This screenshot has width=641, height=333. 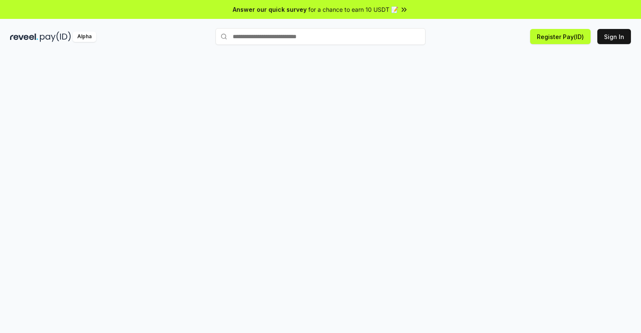 What do you see at coordinates (560, 37) in the screenshot?
I see `button: Register Pay(ID)` at bounding box center [560, 37].